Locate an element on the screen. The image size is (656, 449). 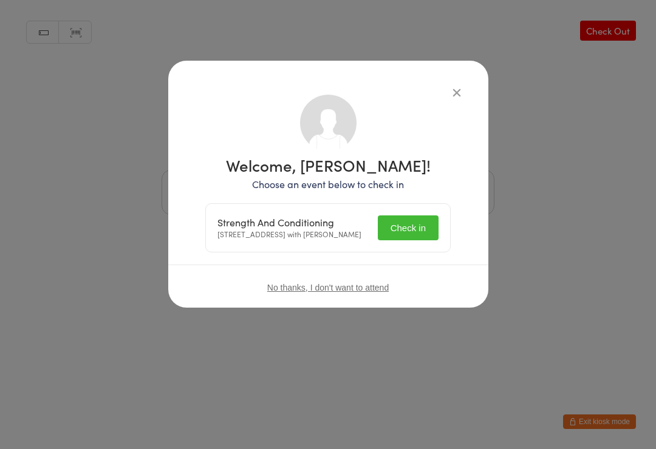
span: No thanks, I don't want to attend is located at coordinates (328, 288).